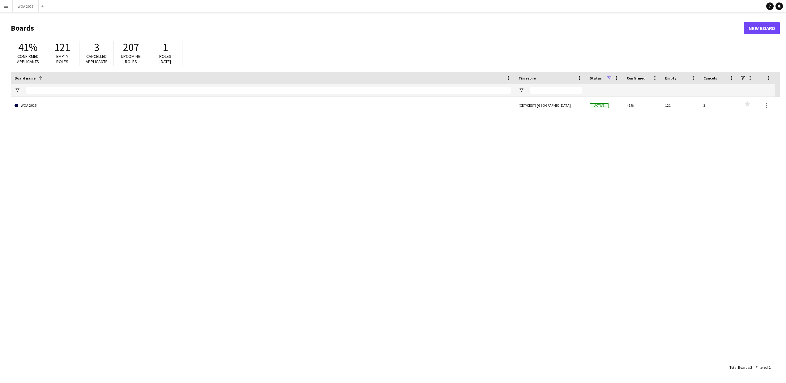  What do you see at coordinates (96, 47) in the screenshot?
I see `span: 3` at bounding box center [96, 47].